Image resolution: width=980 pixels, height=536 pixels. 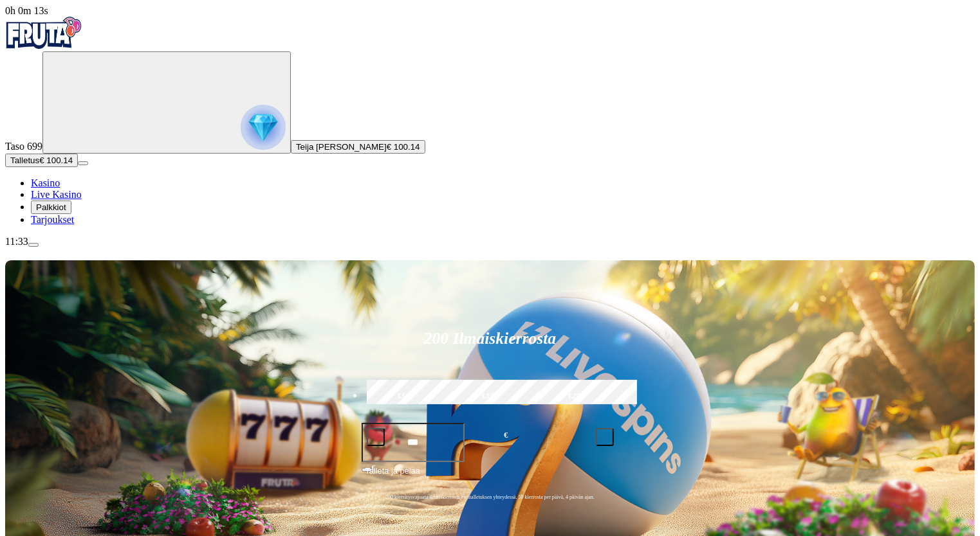 I want to click on span: Tarjoukset, so click(x=52, y=219).